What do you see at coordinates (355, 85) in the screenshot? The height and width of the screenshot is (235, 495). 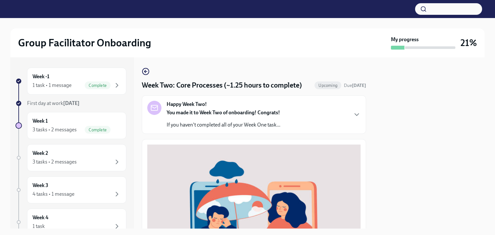 I see `span: September 16th, 2025 07:00` at bounding box center [355, 85].